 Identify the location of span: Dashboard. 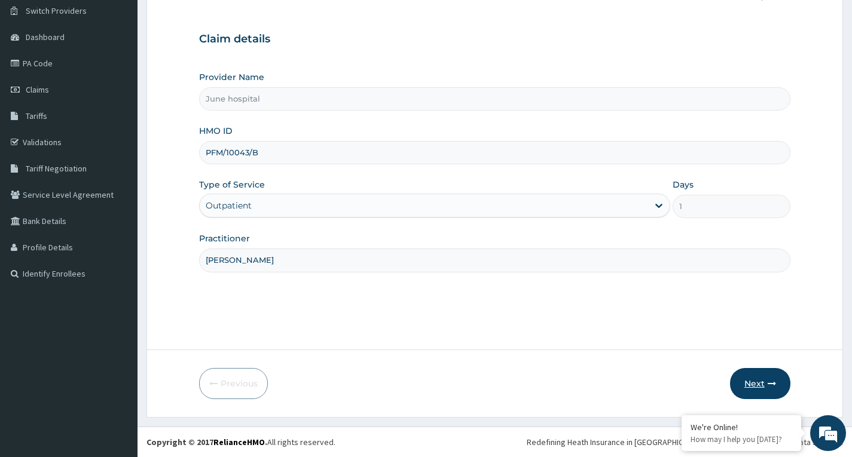
(45, 37).